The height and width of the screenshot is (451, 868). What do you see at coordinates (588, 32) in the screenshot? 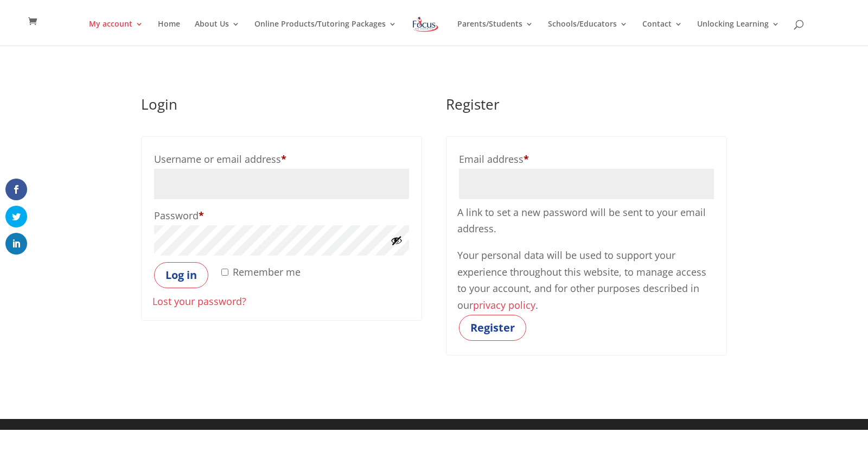
I see `a: Schools/Educators` at bounding box center [588, 32].